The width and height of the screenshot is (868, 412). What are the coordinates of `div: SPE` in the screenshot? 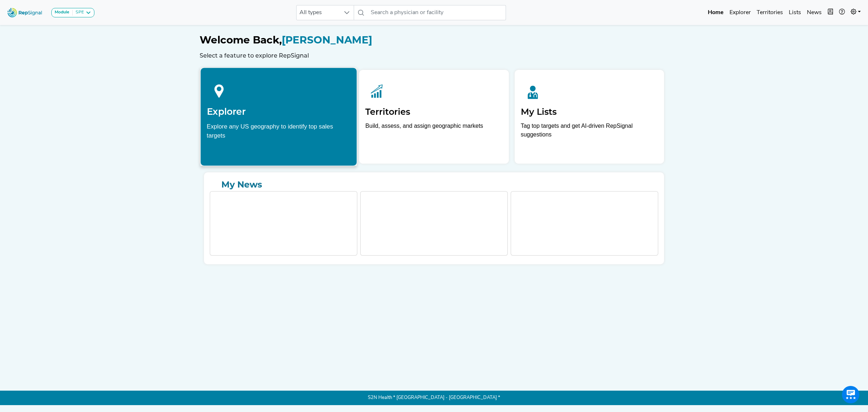 It's located at (78, 13).